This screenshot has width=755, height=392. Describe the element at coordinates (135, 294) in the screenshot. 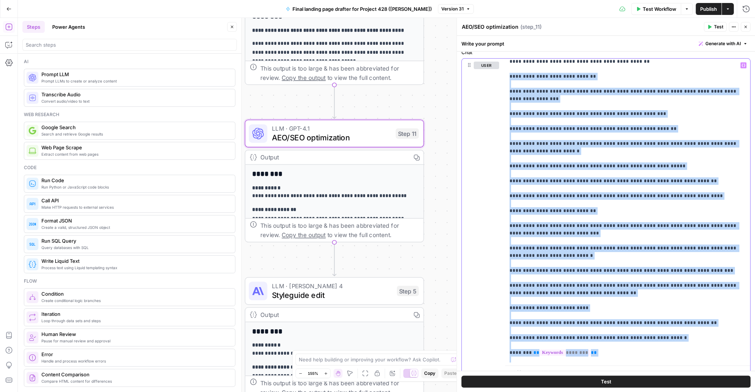

I see `span: Condition` at that location.